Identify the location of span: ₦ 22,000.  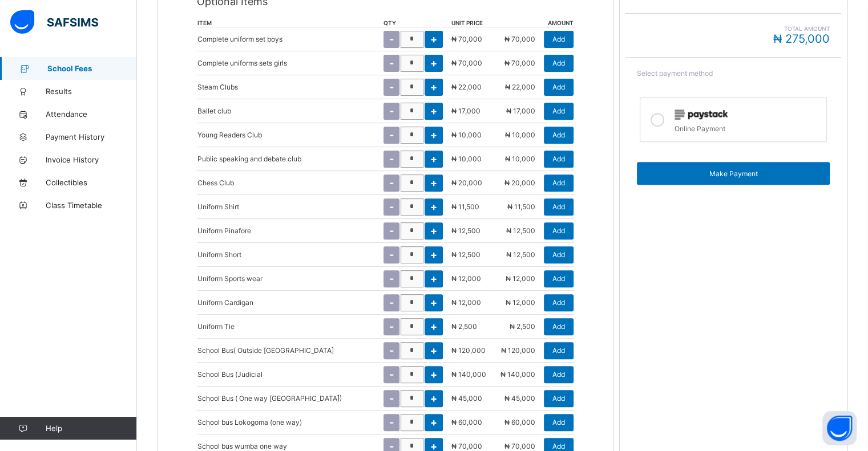
(520, 87).